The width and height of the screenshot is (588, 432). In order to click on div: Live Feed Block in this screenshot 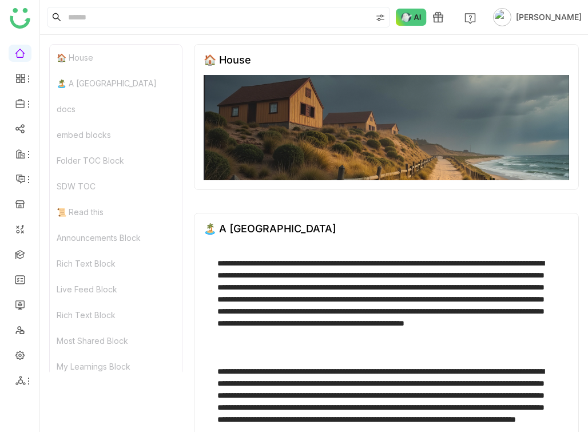, I will do `click(116, 289)`.